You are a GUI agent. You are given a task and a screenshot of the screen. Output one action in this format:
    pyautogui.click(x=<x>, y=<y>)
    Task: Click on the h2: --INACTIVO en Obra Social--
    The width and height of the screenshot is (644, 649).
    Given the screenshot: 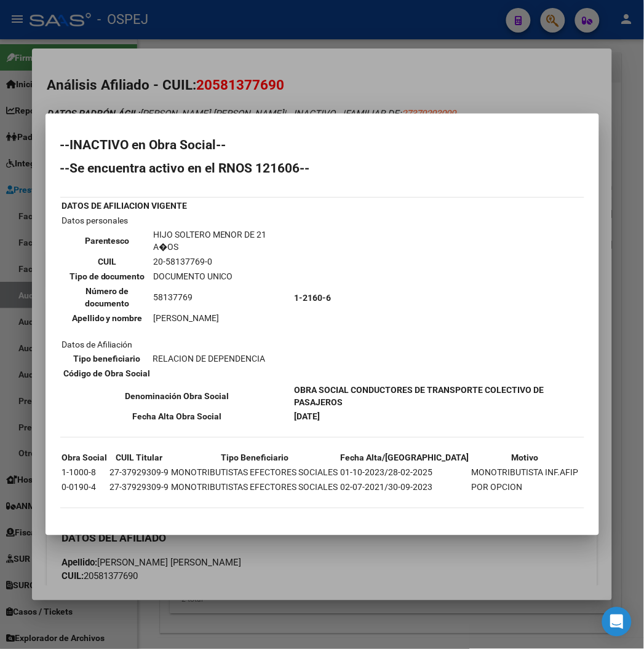 What is the action you would take?
    pyautogui.click(x=322, y=145)
    